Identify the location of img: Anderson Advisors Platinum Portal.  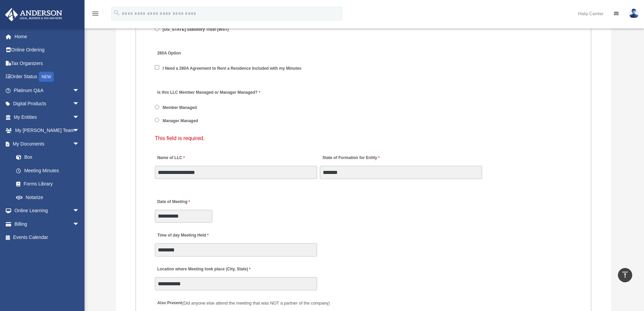
(33, 15).